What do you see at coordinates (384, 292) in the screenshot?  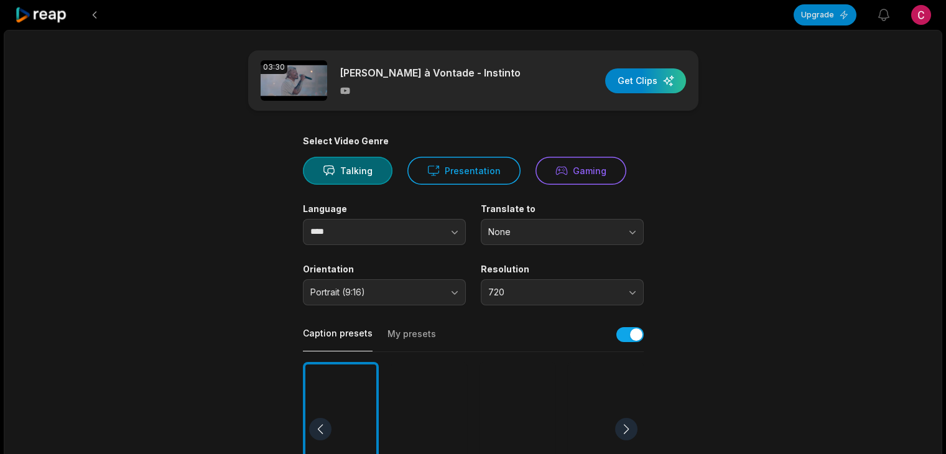 I see `button: Portrait (9:16)` at bounding box center [384, 292].